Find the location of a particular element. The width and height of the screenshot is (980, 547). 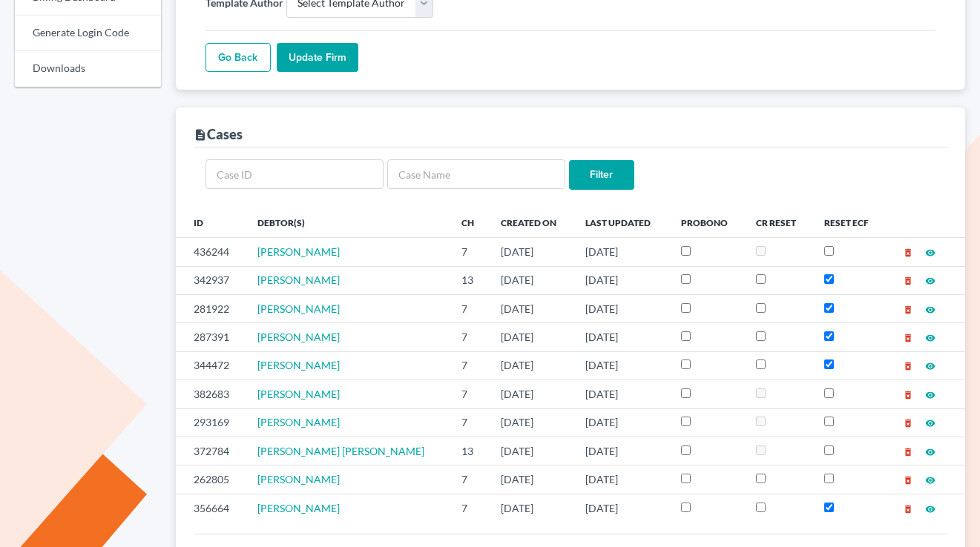

td: 262805 is located at coordinates (211, 480).